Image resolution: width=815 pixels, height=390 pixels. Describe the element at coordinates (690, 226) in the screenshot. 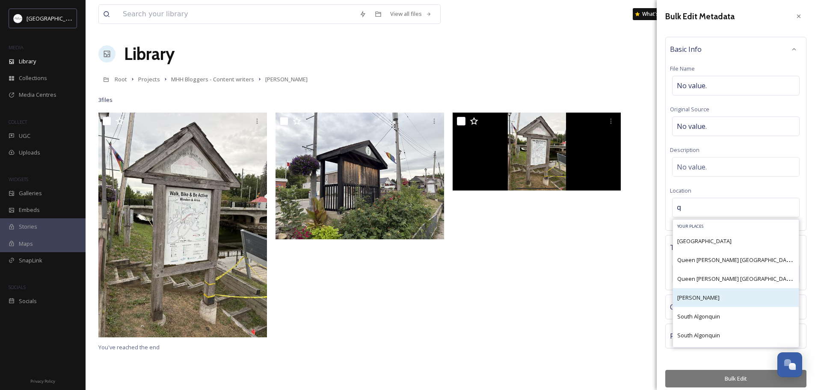

I see `span: Your Places` at that location.